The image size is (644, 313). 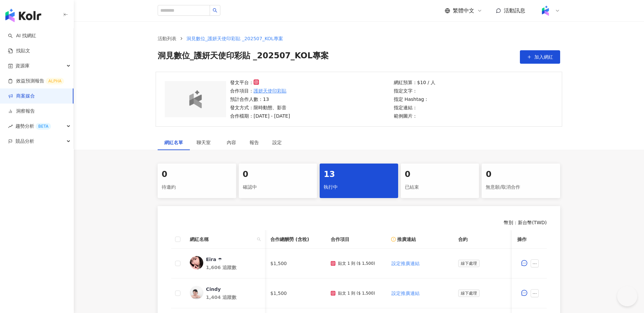 I want to click on span: 聊天室, so click(x=205, y=142).